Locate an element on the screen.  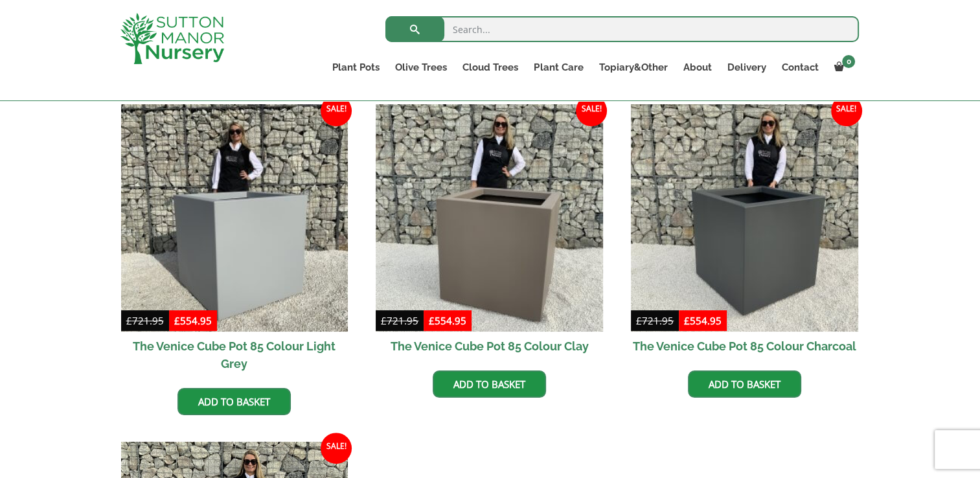
img: The Venice Cube Pot 85 Colour Charcoal is located at coordinates (744, 218).